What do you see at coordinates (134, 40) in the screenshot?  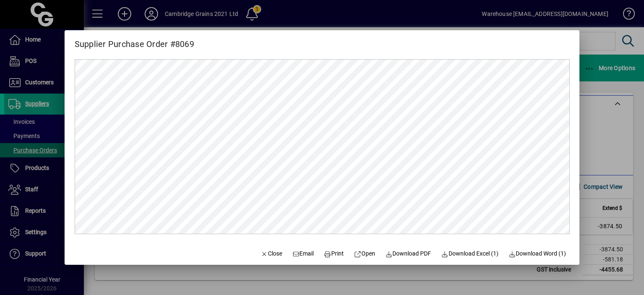 I see `h2: Supplier Purchase Order #8069` at bounding box center [134, 40].